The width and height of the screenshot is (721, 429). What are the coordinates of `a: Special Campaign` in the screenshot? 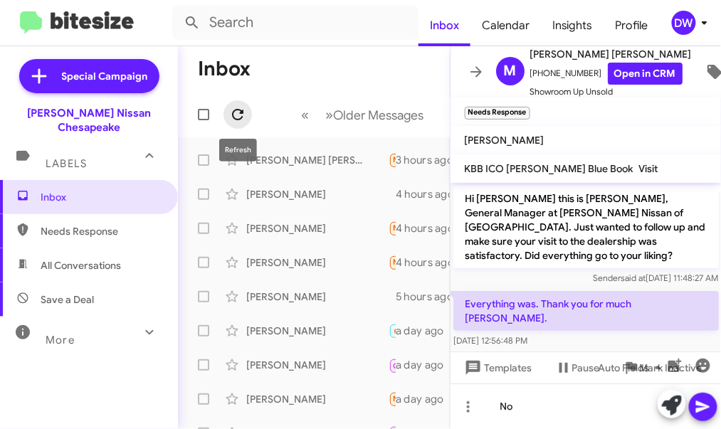 It's located at (89, 76).